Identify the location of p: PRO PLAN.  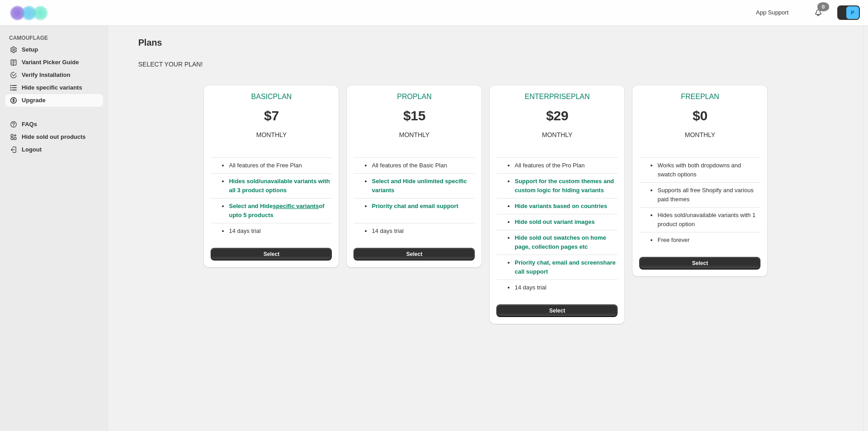
(414, 97).